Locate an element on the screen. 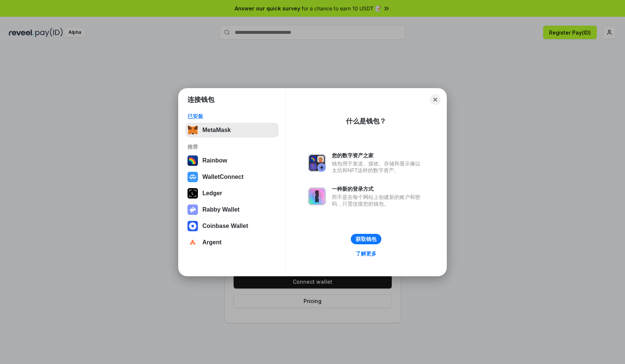  div: Rainbow is located at coordinates (215, 160).